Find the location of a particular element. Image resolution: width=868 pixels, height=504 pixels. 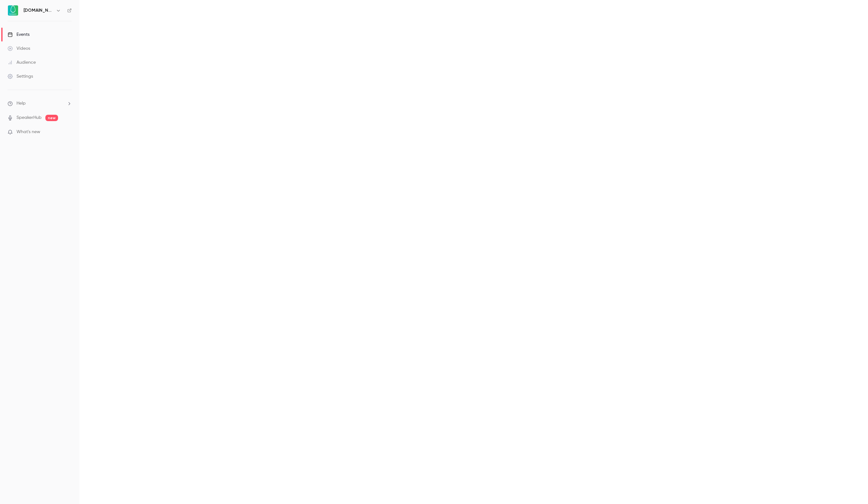

div: Videos is located at coordinates (19, 49).